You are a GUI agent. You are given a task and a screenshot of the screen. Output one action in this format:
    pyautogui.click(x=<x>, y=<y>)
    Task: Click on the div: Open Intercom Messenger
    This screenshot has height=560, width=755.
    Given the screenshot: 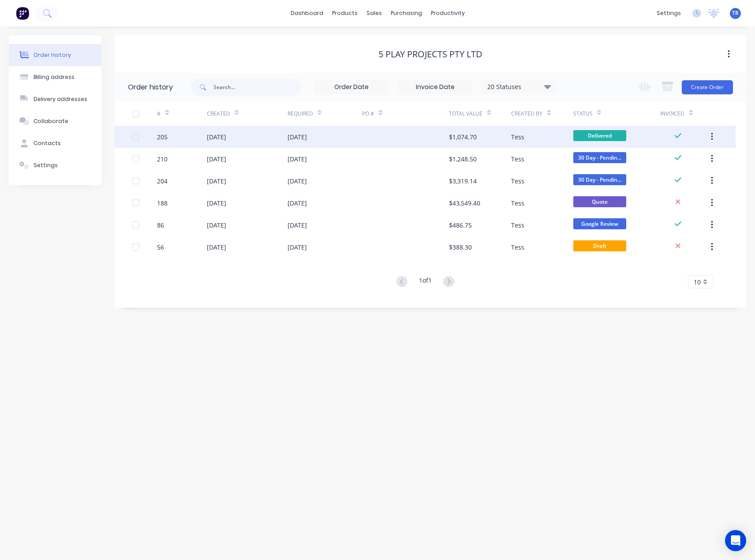 What is the action you would take?
    pyautogui.click(x=736, y=541)
    